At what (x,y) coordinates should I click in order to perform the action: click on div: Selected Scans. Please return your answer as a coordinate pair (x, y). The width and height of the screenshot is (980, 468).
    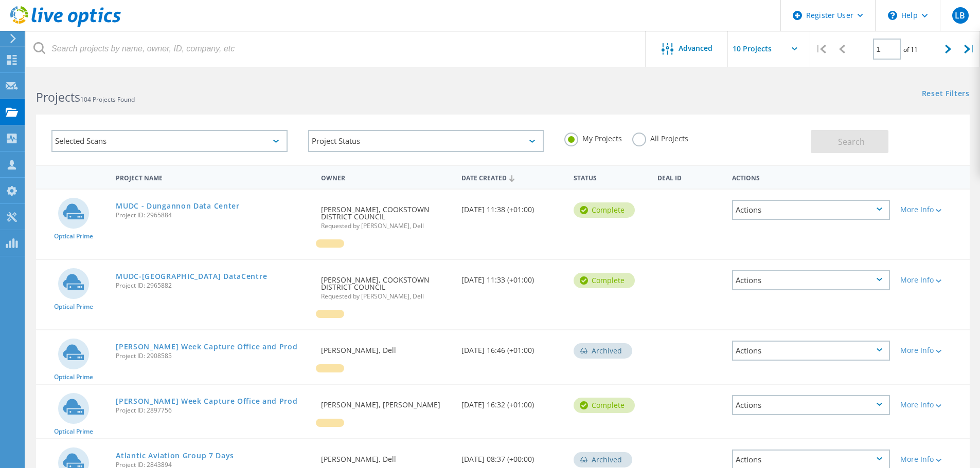
    Looking at the image, I should click on (169, 141).